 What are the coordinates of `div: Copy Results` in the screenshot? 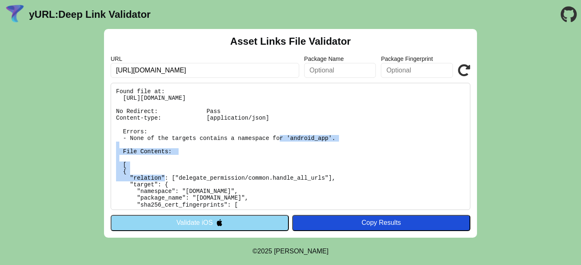 It's located at (381, 223).